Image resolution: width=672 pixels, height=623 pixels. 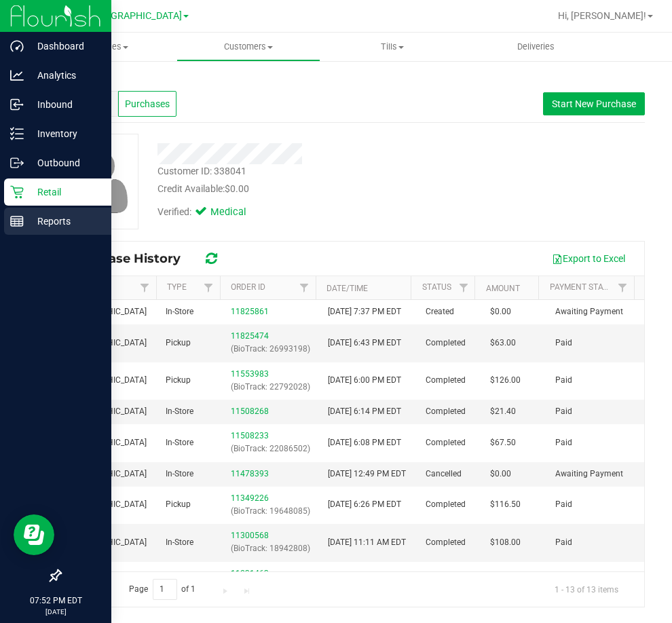 I want to click on span: Start New Purchase, so click(x=594, y=104).